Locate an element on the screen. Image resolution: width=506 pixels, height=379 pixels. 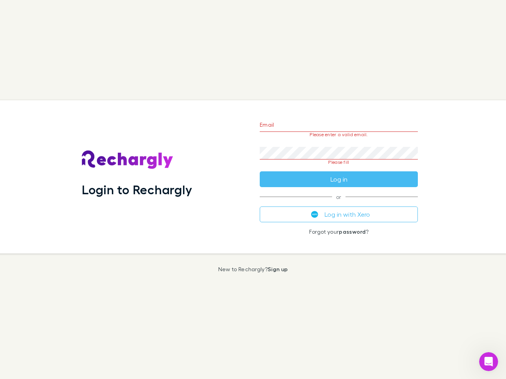
h1: Login to Rechargly is located at coordinates (137, 190).